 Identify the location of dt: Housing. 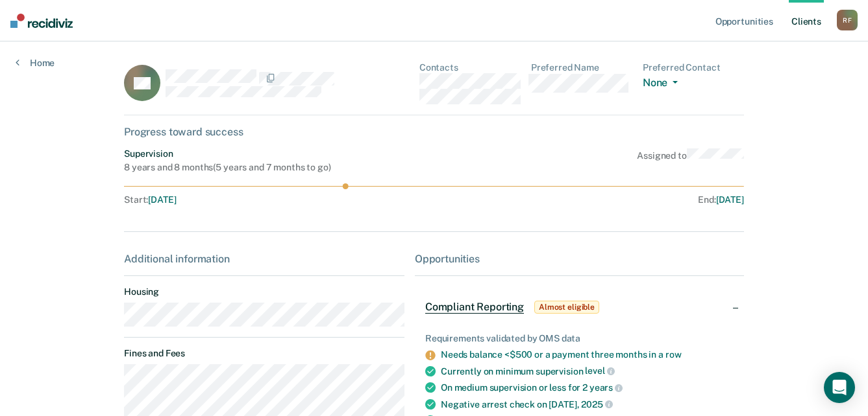
(264, 292).